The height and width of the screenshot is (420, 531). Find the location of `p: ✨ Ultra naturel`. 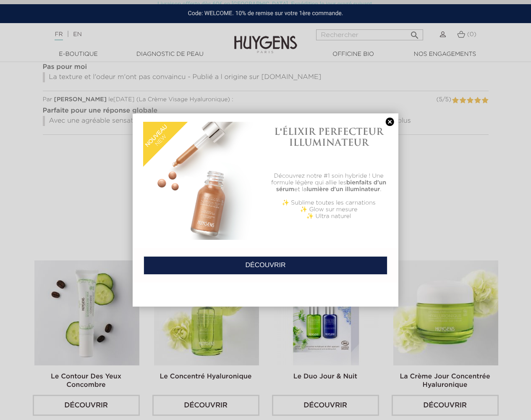

p: ✨ Ultra naturel is located at coordinates (329, 216).